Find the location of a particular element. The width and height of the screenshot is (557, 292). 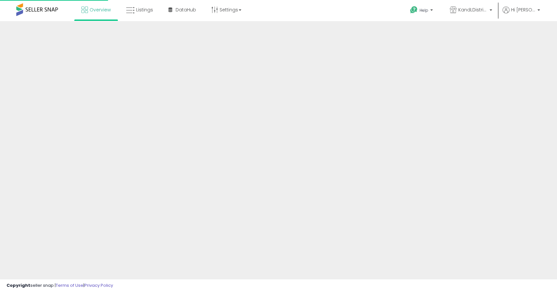

a: Terms of Use is located at coordinates (69, 286).